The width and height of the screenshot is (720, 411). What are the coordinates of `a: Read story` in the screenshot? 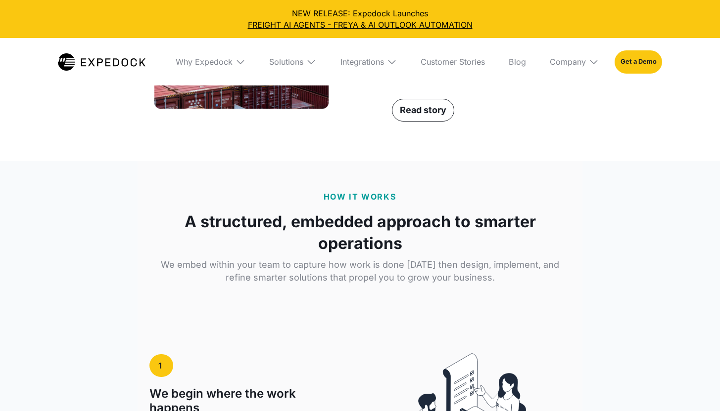 It's located at (423, 110).